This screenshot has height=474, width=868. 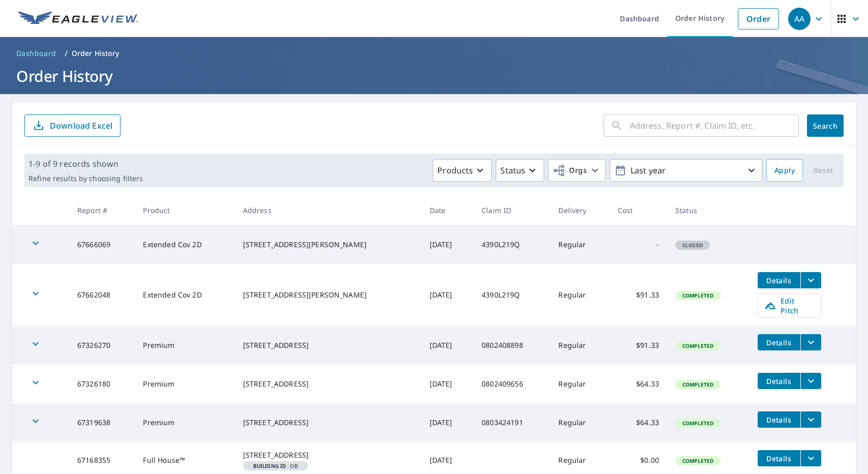 What do you see at coordinates (78, 19) in the screenshot?
I see `img: EV Logo` at bounding box center [78, 19].